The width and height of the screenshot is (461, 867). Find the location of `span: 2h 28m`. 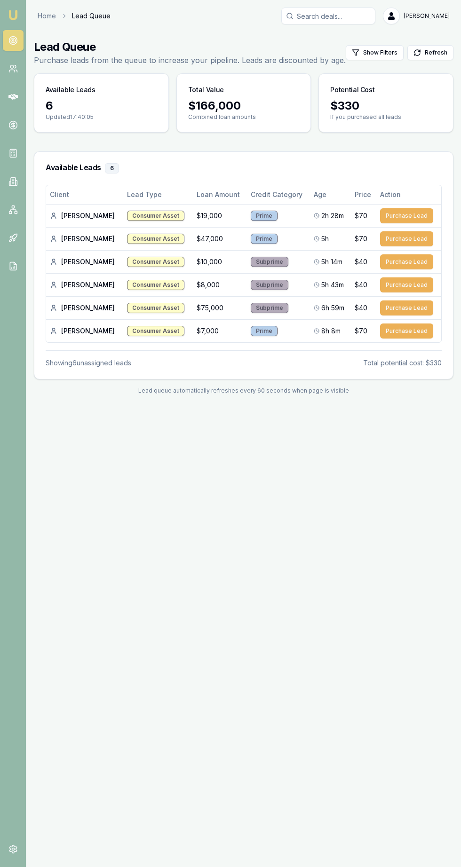

span: 2h 28m is located at coordinates (332, 216).